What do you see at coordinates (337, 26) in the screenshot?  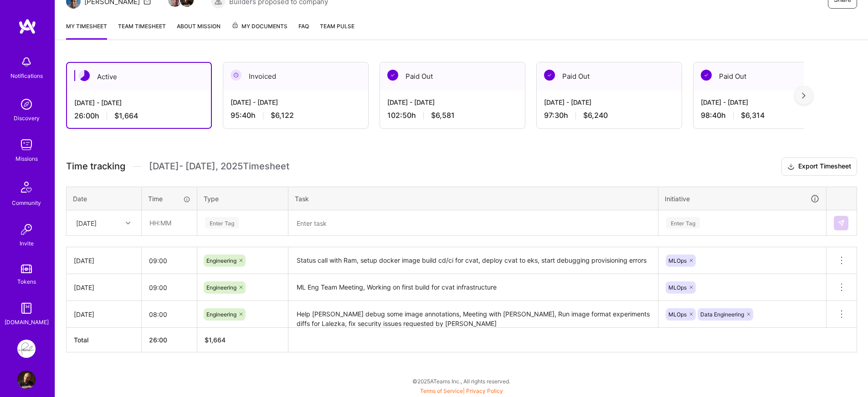 I see `span: Team Pulse` at bounding box center [337, 26].